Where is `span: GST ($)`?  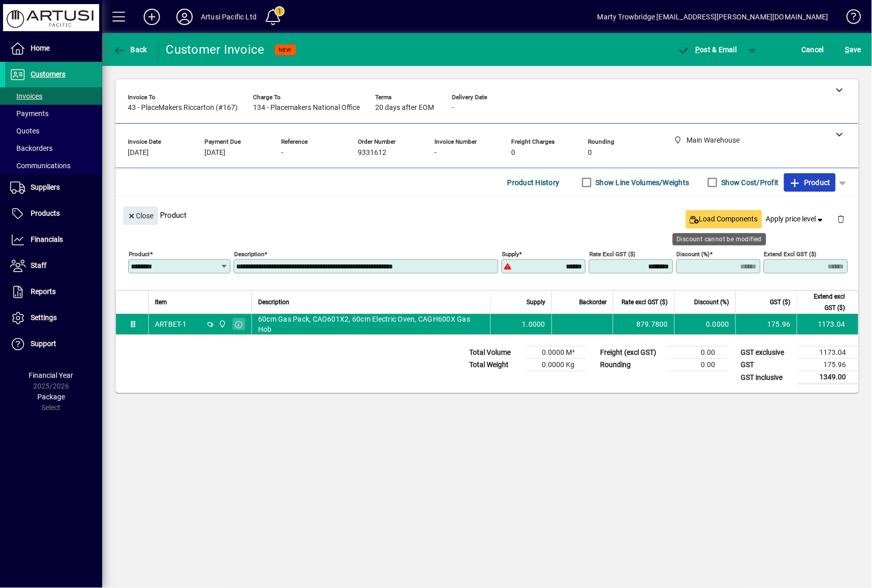 span: GST ($) is located at coordinates (781, 302).